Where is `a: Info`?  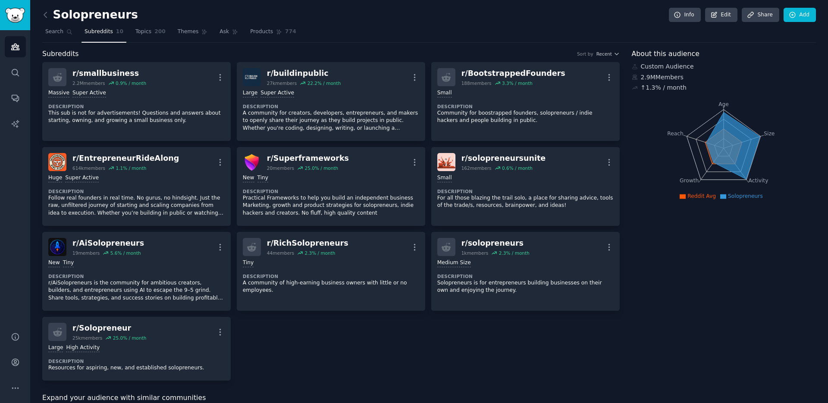
a: Info is located at coordinates (685, 15).